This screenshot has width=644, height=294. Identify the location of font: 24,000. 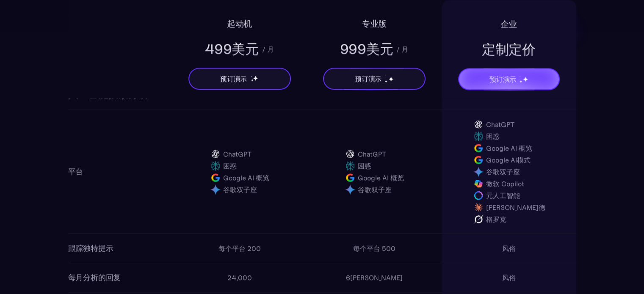
(240, 278).